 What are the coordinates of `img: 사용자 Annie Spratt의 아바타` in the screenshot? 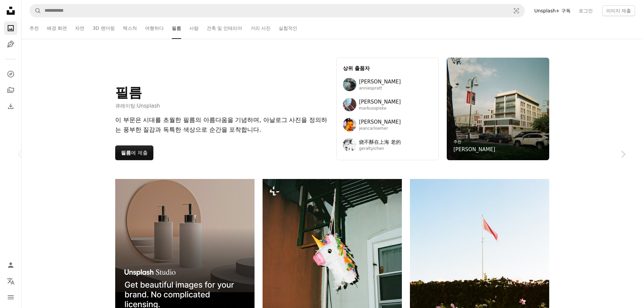 It's located at (350, 84).